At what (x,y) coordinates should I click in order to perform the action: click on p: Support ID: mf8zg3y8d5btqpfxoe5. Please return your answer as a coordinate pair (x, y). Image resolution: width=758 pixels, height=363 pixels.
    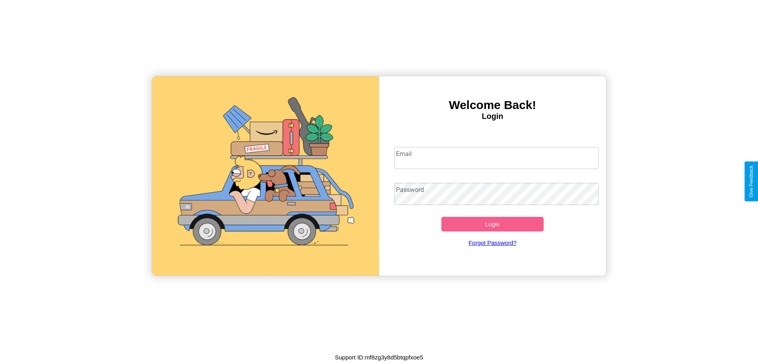
    Looking at the image, I should click on (379, 357).